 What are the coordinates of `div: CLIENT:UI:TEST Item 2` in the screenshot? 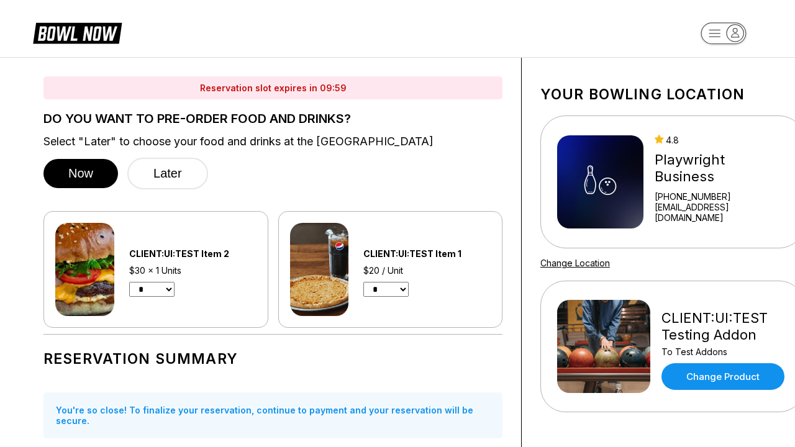 It's located at (193, 254).